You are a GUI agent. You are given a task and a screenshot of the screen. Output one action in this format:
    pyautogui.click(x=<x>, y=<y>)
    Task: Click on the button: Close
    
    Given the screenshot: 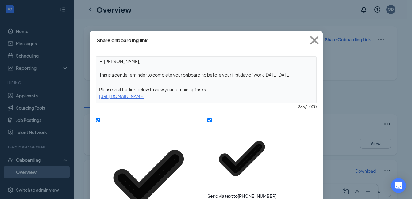 What is the action you would take?
    pyautogui.click(x=314, y=40)
    